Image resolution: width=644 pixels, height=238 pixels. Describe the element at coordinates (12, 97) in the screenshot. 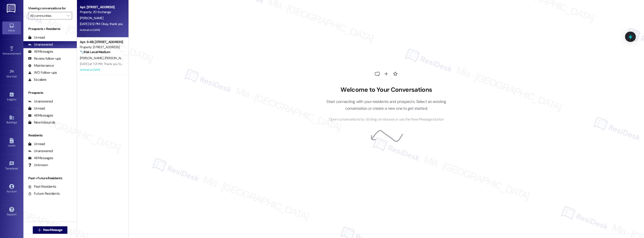

I see `a: Insights •` at that location.